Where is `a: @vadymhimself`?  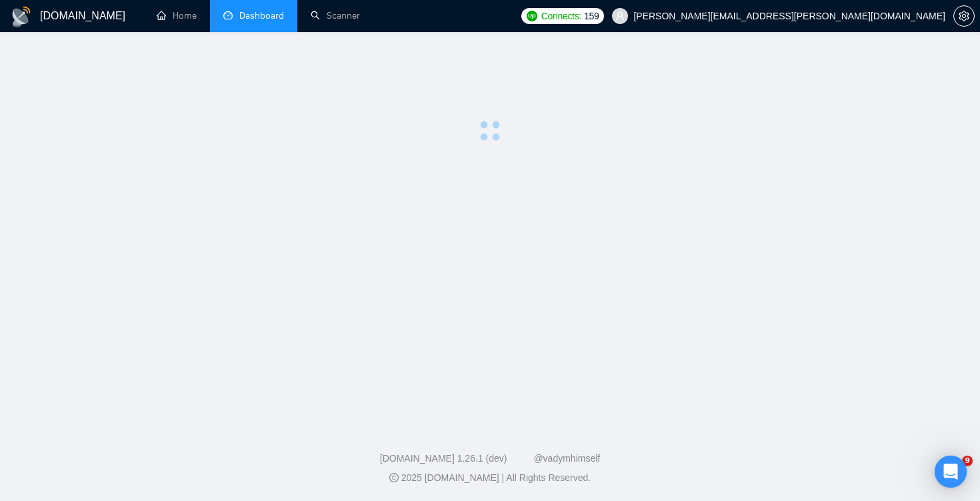
a: @vadymhimself is located at coordinates (567, 458).